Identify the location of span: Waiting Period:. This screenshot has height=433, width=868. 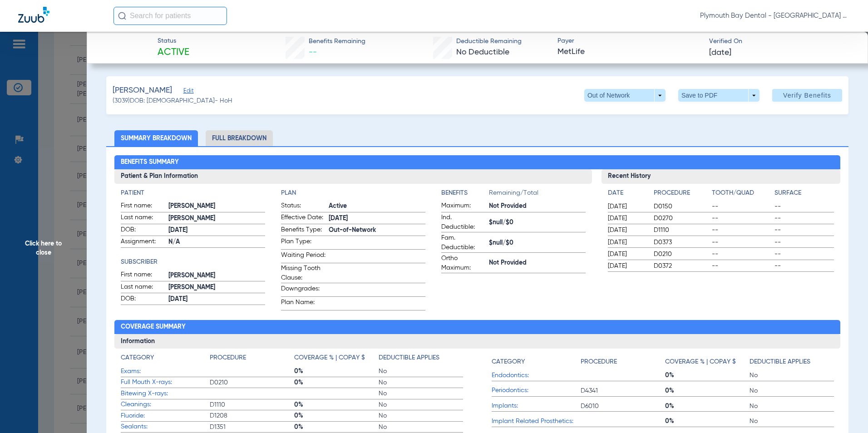
(303, 256).